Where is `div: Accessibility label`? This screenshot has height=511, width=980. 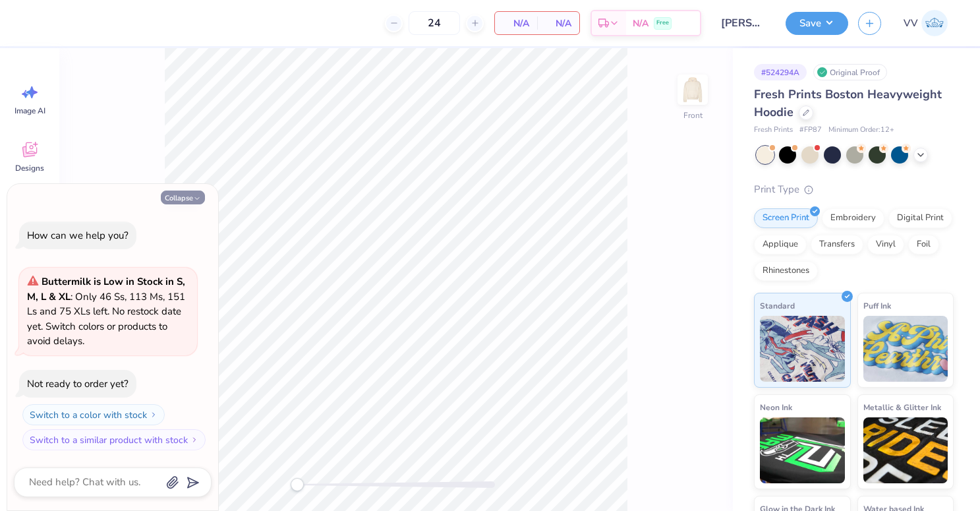 div: Accessibility label is located at coordinates (297, 485).